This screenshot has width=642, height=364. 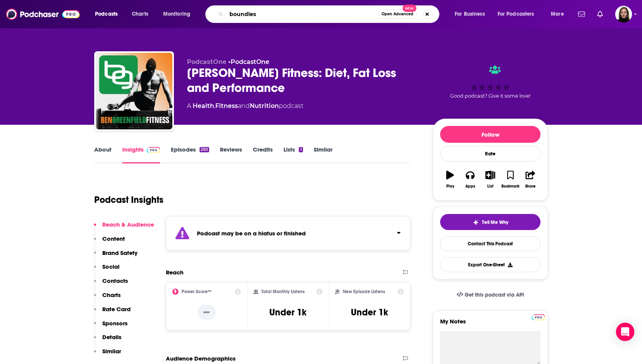 What do you see at coordinates (197, 291) in the screenshot?
I see `h2: Power Score™` at bounding box center [197, 291].